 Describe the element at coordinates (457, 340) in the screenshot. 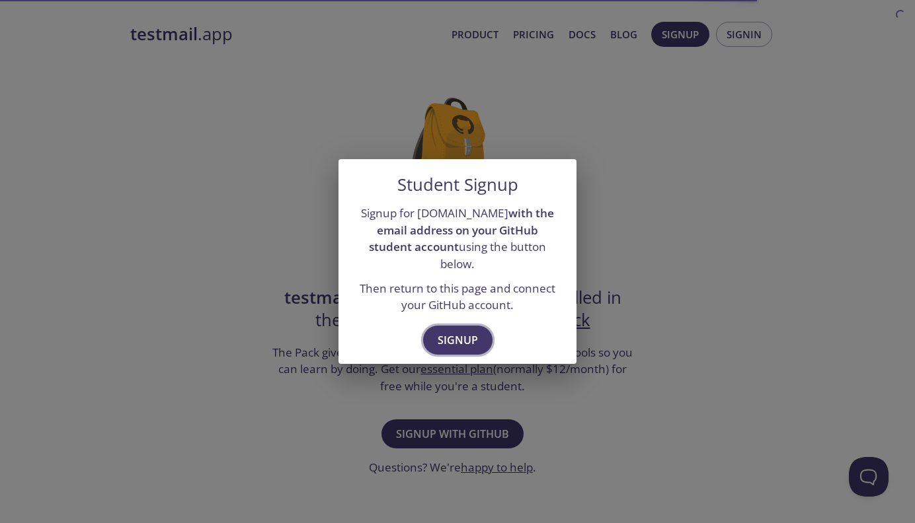

I see `button: Signup` at that location.